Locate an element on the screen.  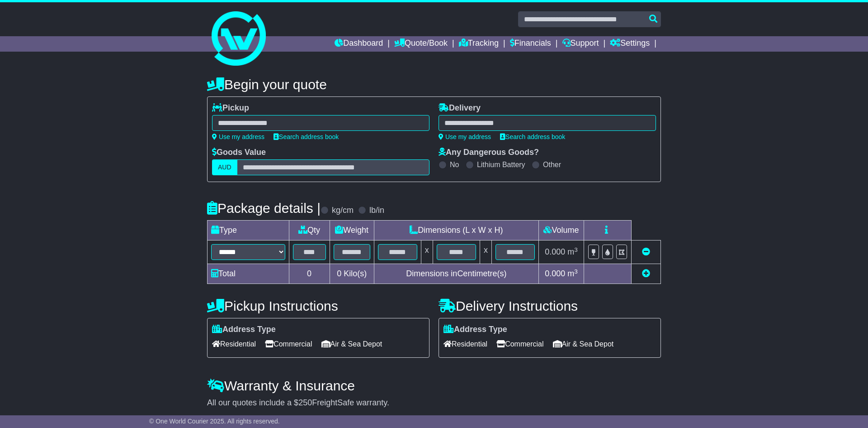
a: Settings is located at coordinates (630, 44).